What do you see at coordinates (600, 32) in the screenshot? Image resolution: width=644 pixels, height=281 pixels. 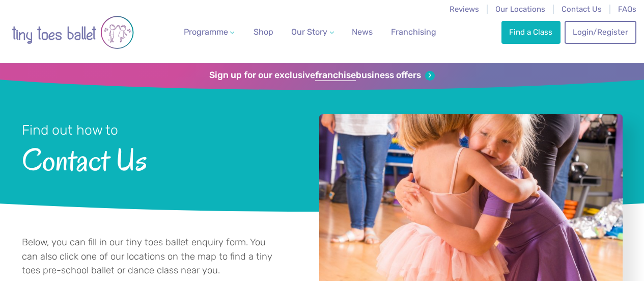 I see `a: Login/Register` at bounding box center [600, 32].